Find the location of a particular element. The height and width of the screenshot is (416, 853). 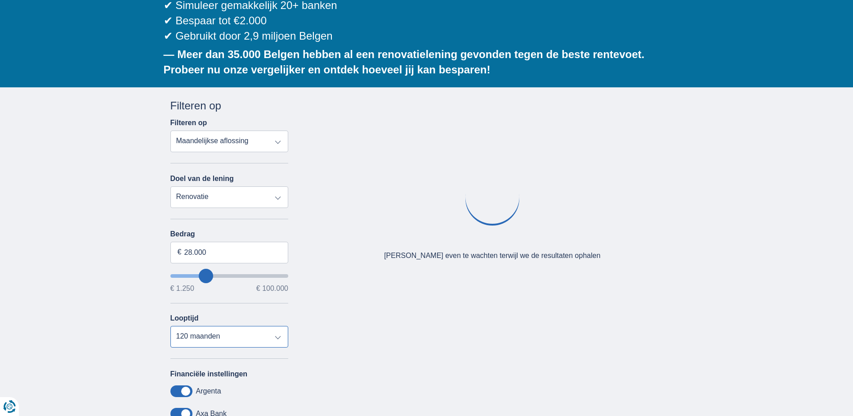

span: € 100.000 is located at coordinates (272, 288).